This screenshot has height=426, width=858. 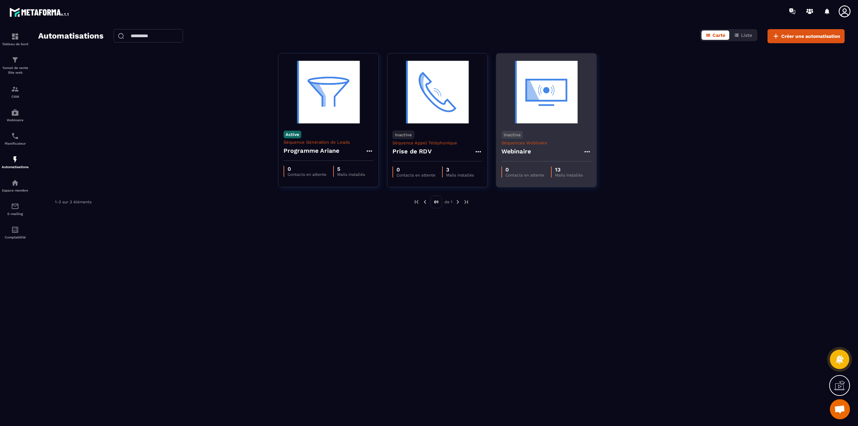 What do you see at coordinates (71, 36) in the screenshot?
I see `h2: Automatisations` at bounding box center [71, 36].